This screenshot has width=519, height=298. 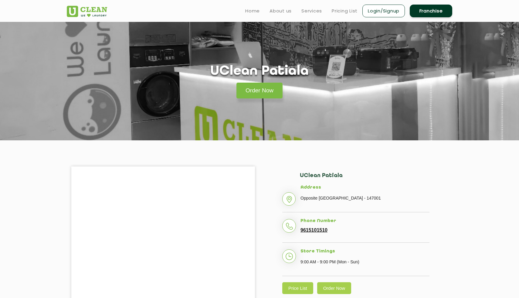 I want to click on a: Login/Signup, so click(x=384, y=11).